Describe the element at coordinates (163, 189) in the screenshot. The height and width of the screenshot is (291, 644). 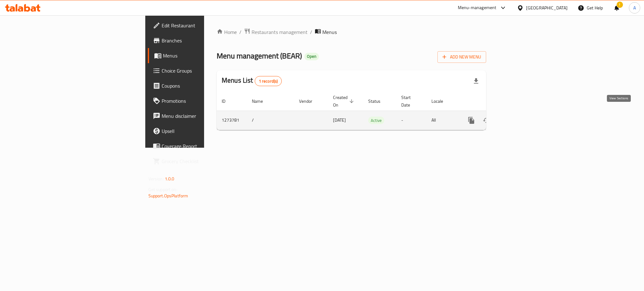
I see `span: Get support on:` at that location.